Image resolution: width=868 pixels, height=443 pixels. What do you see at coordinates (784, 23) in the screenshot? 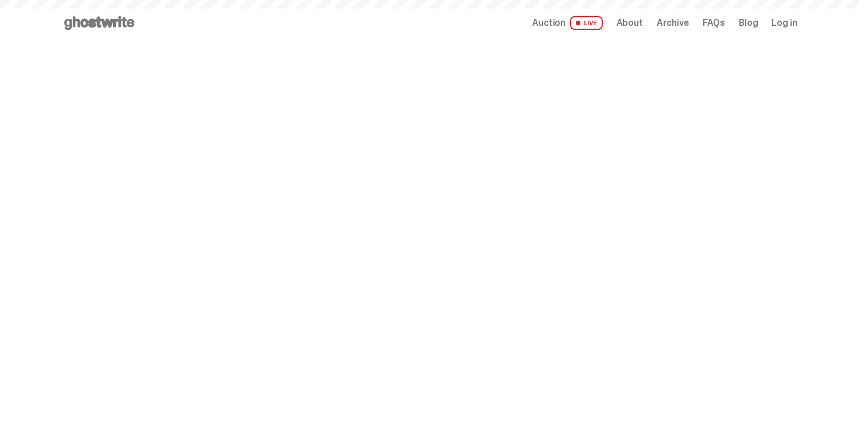
I see `a: Log in` at bounding box center [784, 23].